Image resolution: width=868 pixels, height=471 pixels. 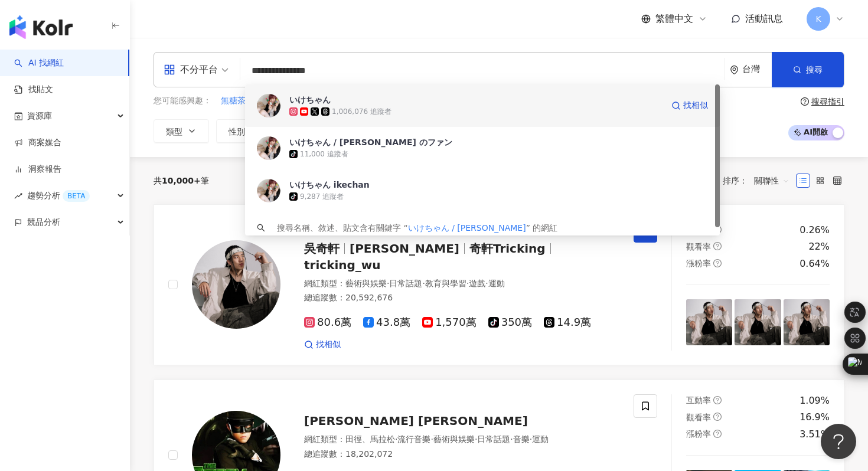 I want to click on a: 商案媒合, so click(x=38, y=143).